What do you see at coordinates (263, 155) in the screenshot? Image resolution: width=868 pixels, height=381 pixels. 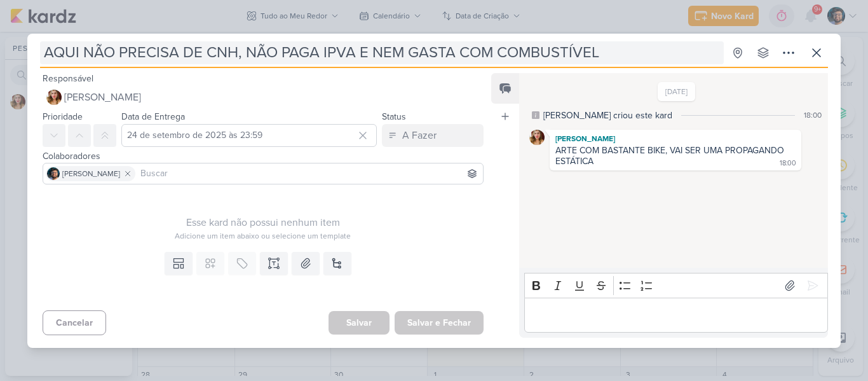 I see `div: Colaboradores` at bounding box center [263, 155].